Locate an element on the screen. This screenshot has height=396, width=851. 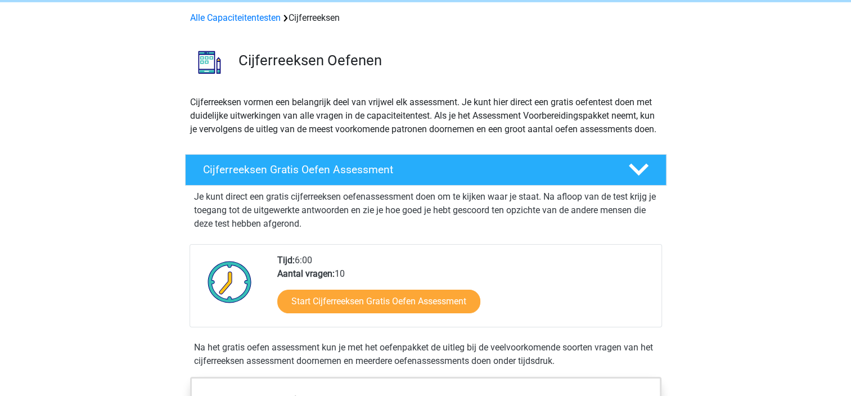
div: Cijferreeksen is located at coordinates (426, 18).